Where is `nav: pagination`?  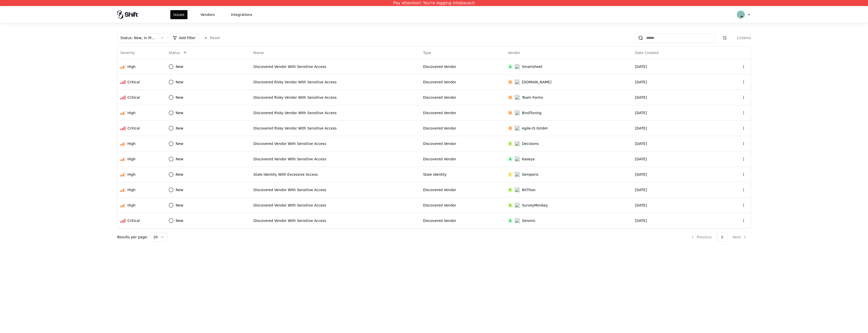
nav: pagination is located at coordinates (719, 237).